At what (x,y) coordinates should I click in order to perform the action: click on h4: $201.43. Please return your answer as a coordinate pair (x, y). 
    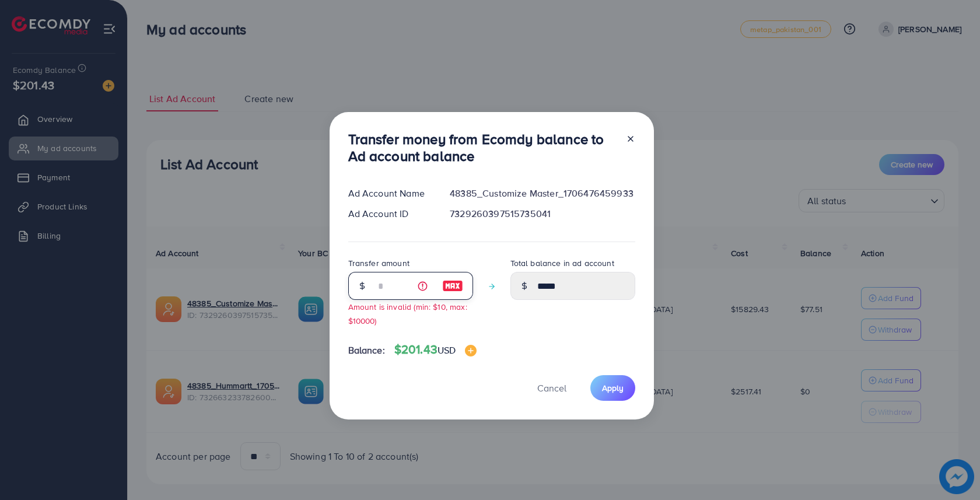
    Looking at the image, I should click on (435, 349).